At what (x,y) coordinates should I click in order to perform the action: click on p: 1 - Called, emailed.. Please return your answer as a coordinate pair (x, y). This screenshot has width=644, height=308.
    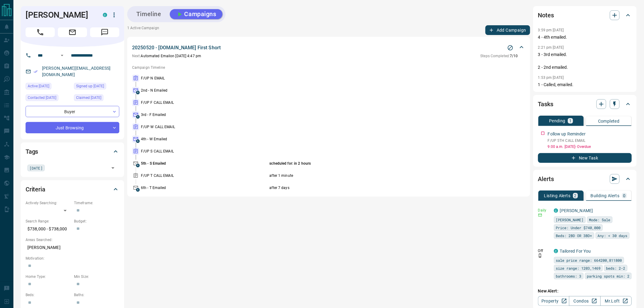
    Looking at the image, I should click on (585, 84).